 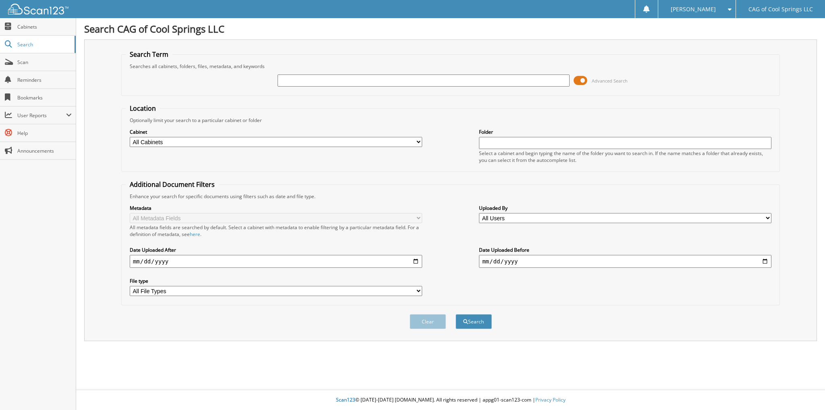 I want to click on button: Clear, so click(x=428, y=321).